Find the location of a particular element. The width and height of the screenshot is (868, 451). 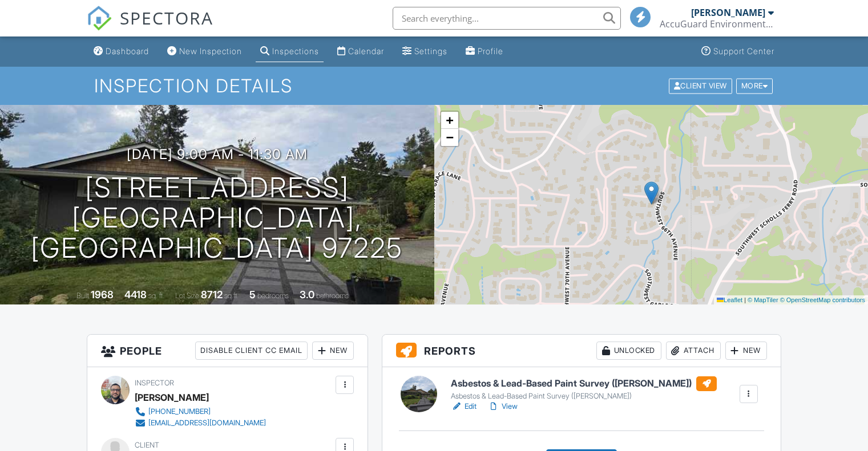

a: Client View is located at coordinates (701, 85).